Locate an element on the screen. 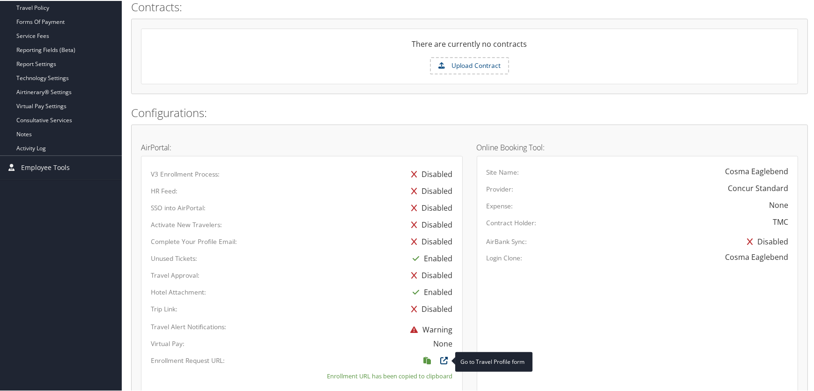  label: Virtual Pay: is located at coordinates (168, 343).